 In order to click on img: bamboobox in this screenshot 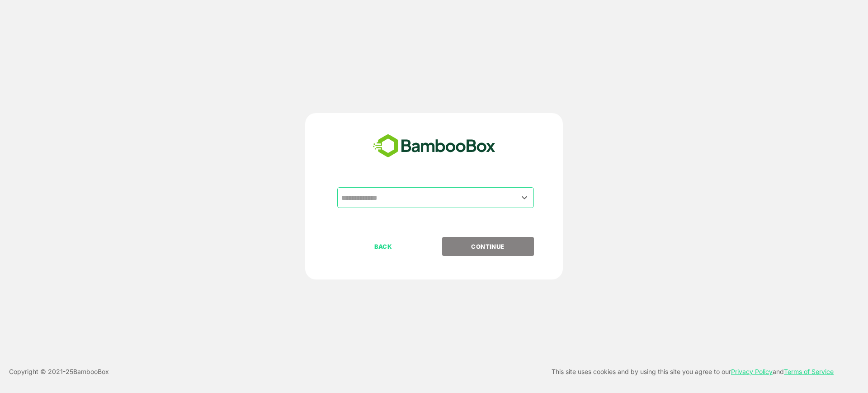, I will do `click(434, 146)`.